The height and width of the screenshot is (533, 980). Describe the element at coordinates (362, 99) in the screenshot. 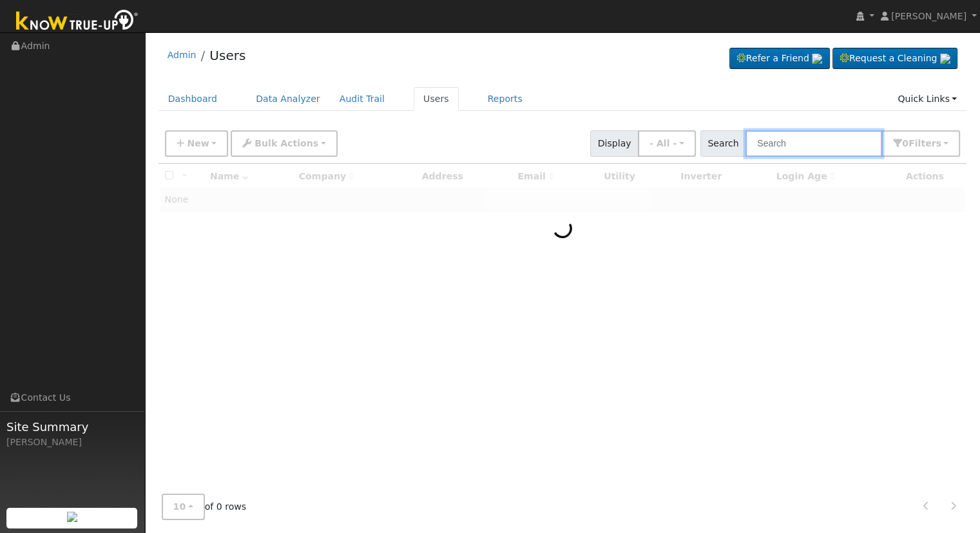

I see `a: Audit Trail` at that location.